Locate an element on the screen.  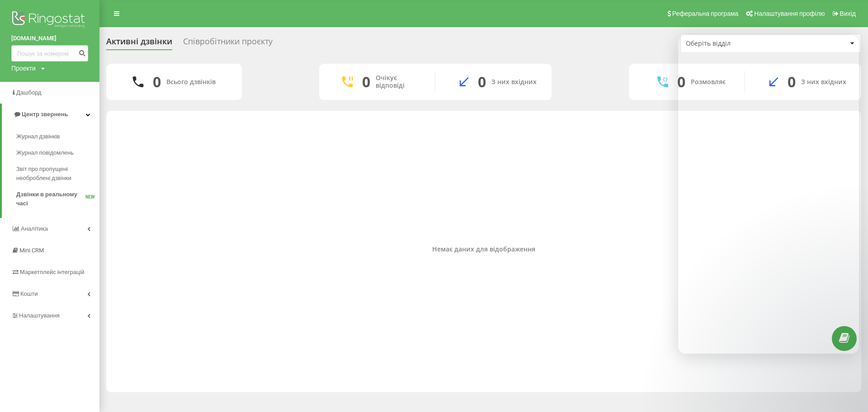
a: Журнал дзвінків is located at coordinates (58, 137).